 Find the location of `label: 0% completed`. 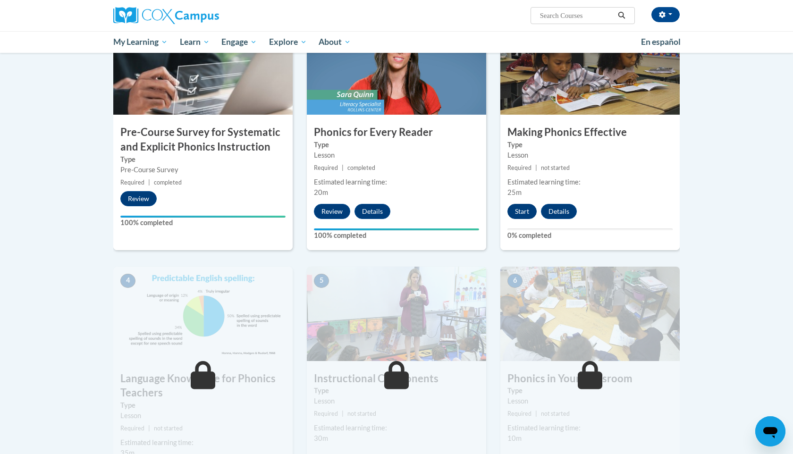

label: 0% completed is located at coordinates (590, 236).